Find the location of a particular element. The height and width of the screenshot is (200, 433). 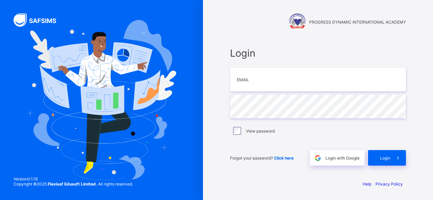

span: PROGRESS DYNAMIC INTERNATIONAL ACADEMY is located at coordinates (357, 22).